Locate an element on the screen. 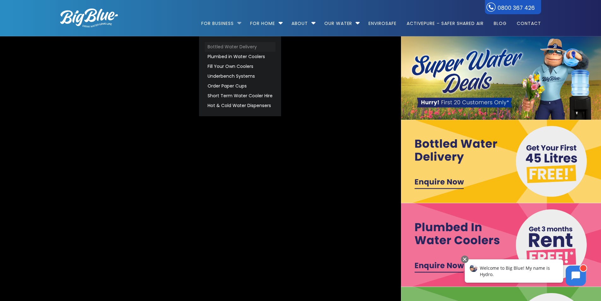 This screenshot has height=301, width=601. span: Welcome to Big Blue! My name is Hydro. is located at coordinates (57, 17).